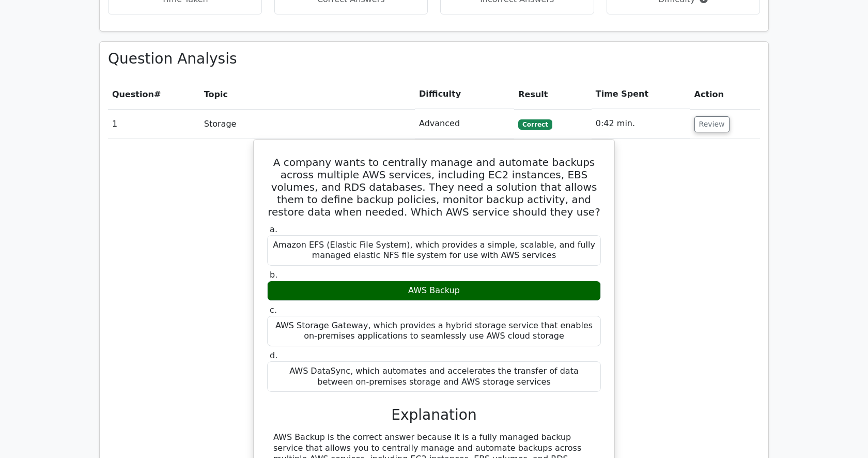 This screenshot has height=458, width=868. What do you see at coordinates (434, 251) in the screenshot?
I see `div: Amazon EFS (Elastic File System), which provides a simple, scalable, and fully managed elastic NF...` at bounding box center [434, 251].